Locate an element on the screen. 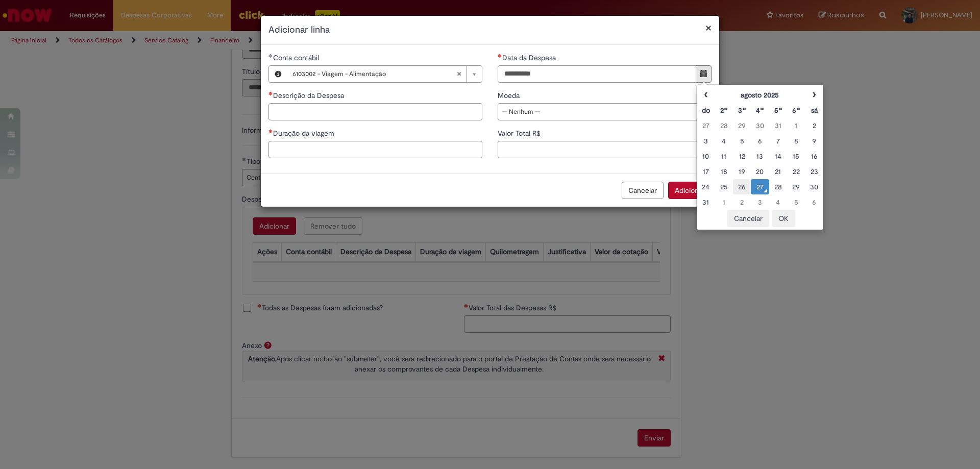  button: Adicionar is located at coordinates (690, 190).